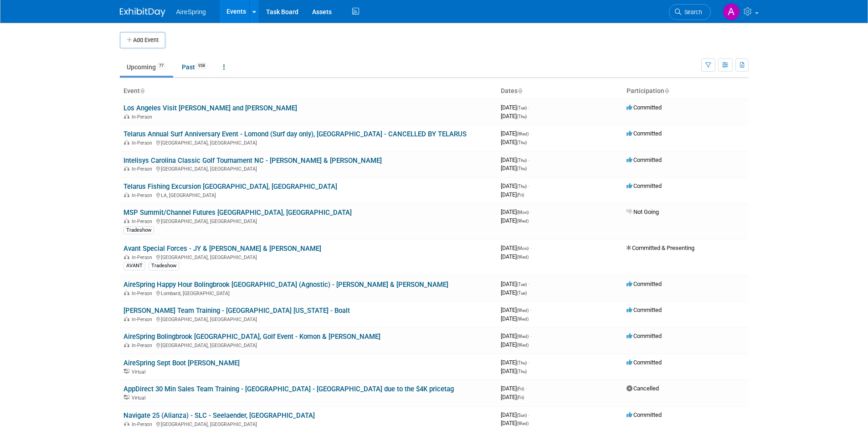  I want to click on div: AVANT, so click(134, 266).